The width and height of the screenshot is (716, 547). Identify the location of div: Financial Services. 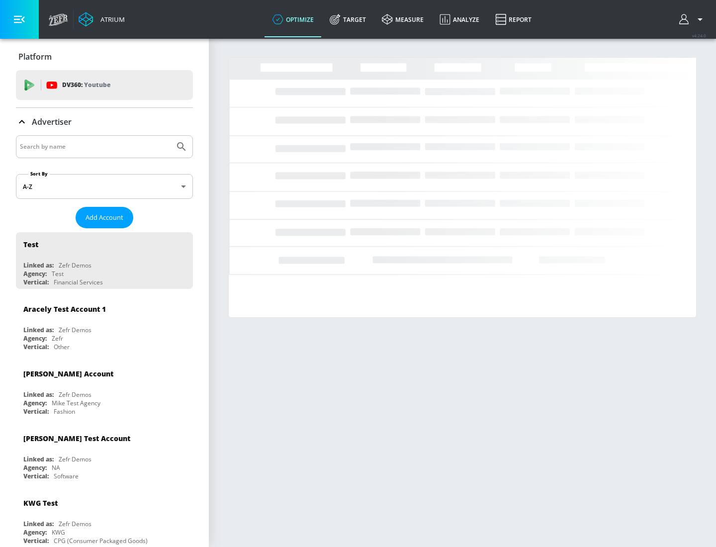
(78, 282).